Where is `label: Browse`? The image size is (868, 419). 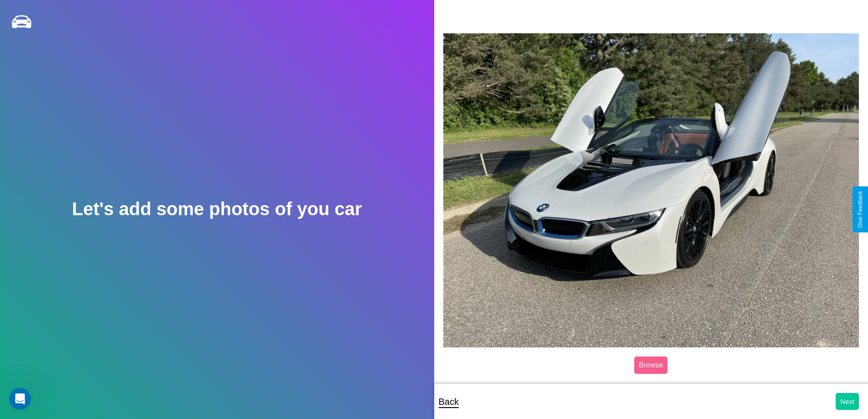
label: Browse is located at coordinates (651, 365).